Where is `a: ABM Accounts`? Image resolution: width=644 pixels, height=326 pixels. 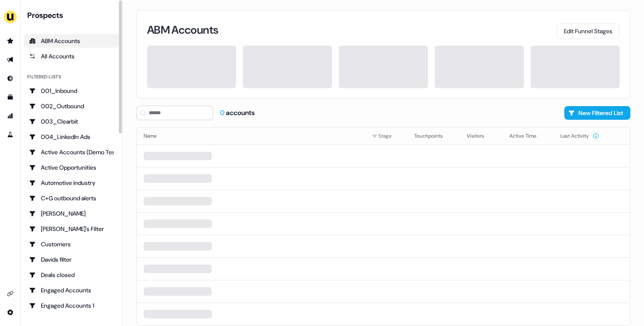 a: ABM Accounts is located at coordinates (71, 41).